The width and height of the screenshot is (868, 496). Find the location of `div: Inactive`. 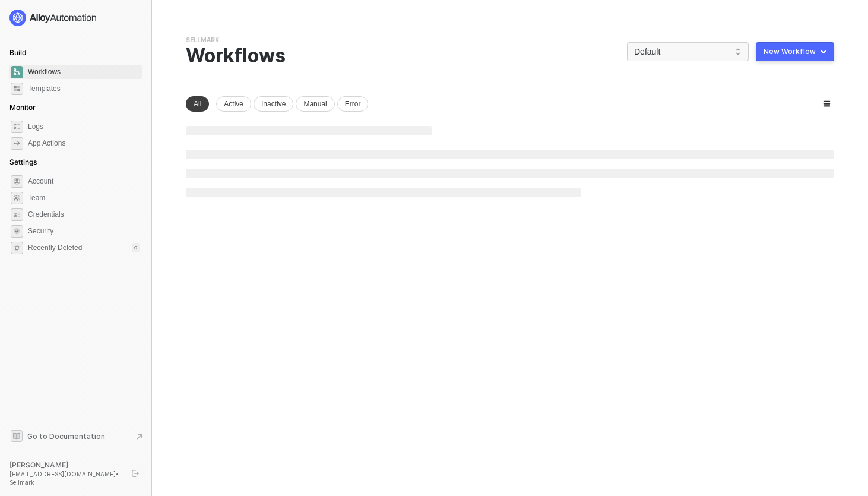

div: Inactive is located at coordinates (273, 104).